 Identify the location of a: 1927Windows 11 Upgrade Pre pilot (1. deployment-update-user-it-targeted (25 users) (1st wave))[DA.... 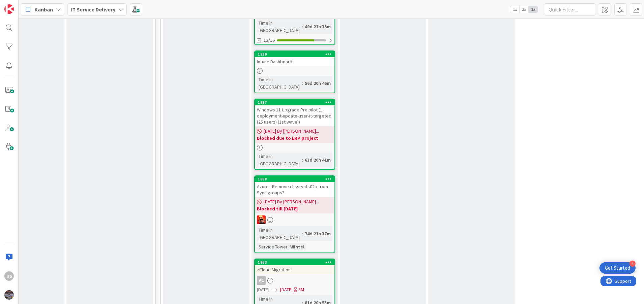
(295, 135).